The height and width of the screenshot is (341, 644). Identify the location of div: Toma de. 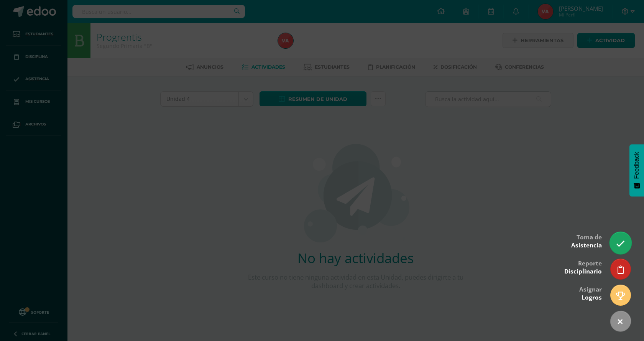
(587, 240).